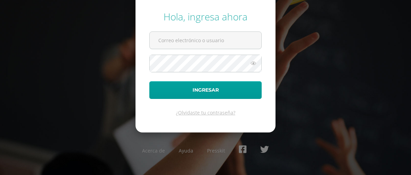 The width and height of the screenshot is (411, 175). What do you see at coordinates (205, 112) in the screenshot?
I see `a: ¿Olvidaste tu contraseña?` at bounding box center [205, 112].